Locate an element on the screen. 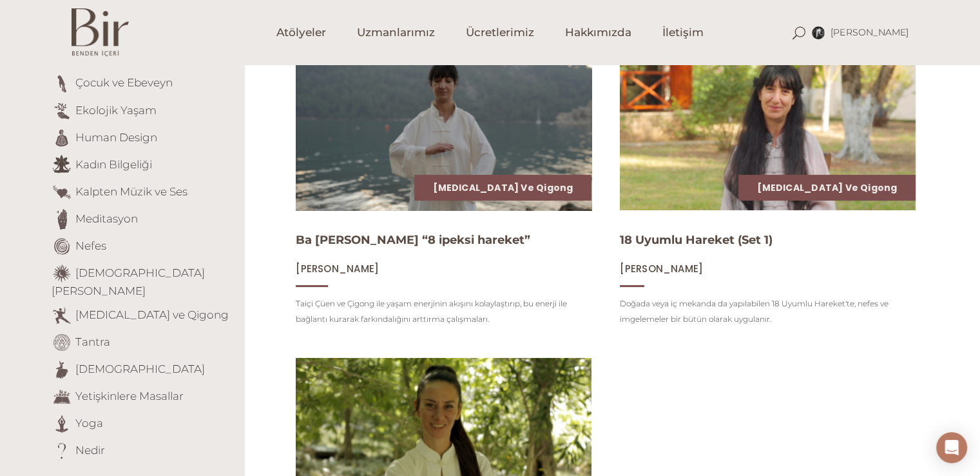 Image resolution: width=980 pixels, height=476 pixels. a: Kalpten Müzik ve Ses is located at coordinates (131, 191).